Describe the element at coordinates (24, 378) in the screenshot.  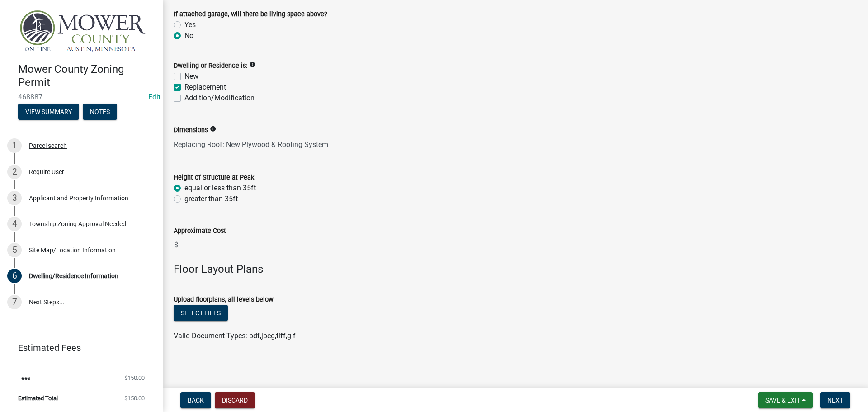
I see `span: Fees` at that location.